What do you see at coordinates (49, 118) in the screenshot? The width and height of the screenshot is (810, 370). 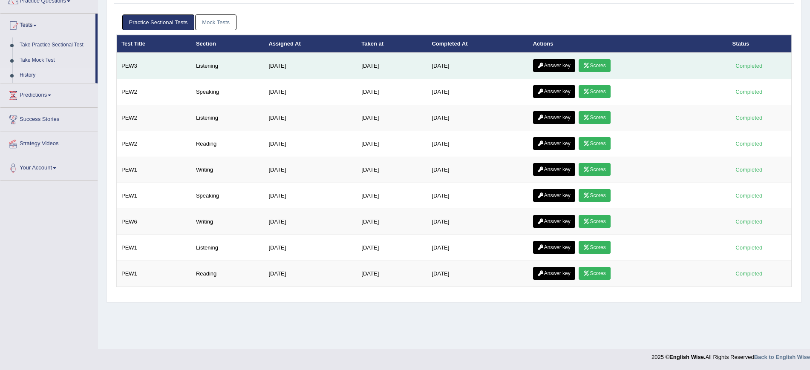 I see `a: Success Stories` at bounding box center [49, 118].